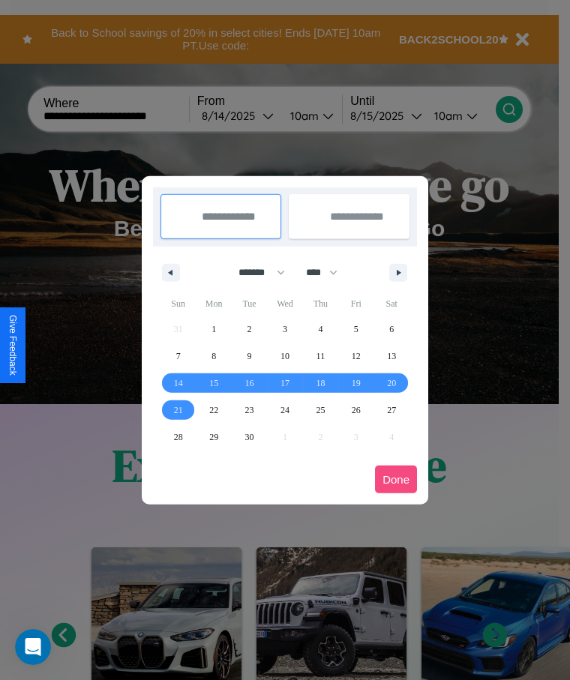  I want to click on button: 19, so click(355, 383).